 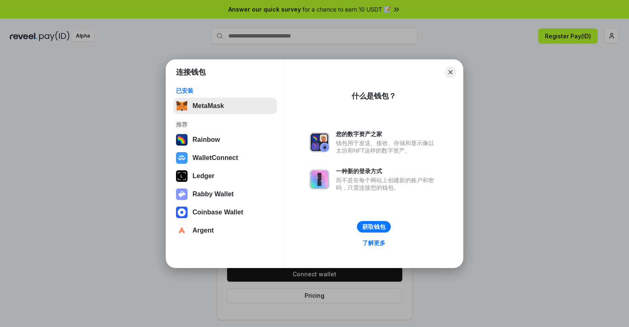 What do you see at coordinates (374, 243) in the screenshot?
I see `div: 了解更多` at bounding box center [374, 243].